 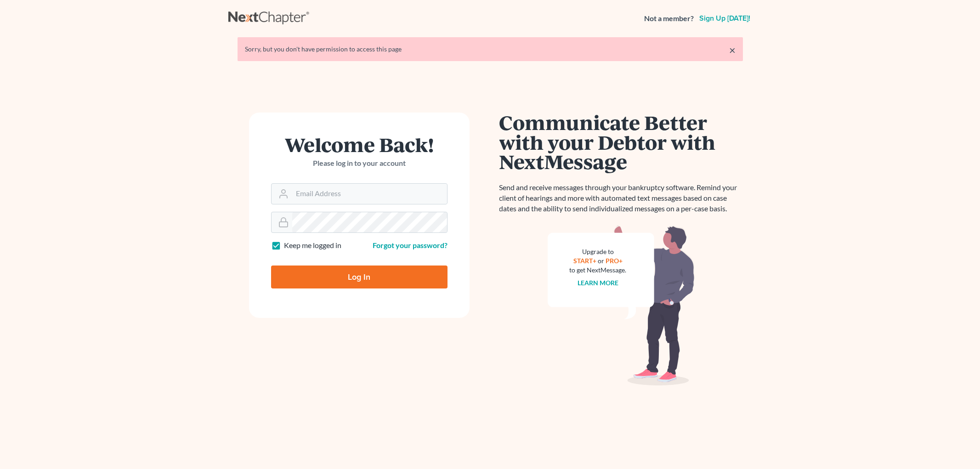 What do you see at coordinates (621, 198) in the screenshot?
I see `p: Send and receive messages through your bankruptcy software. Remind your client of hearings and mo...` at bounding box center [621, 198].